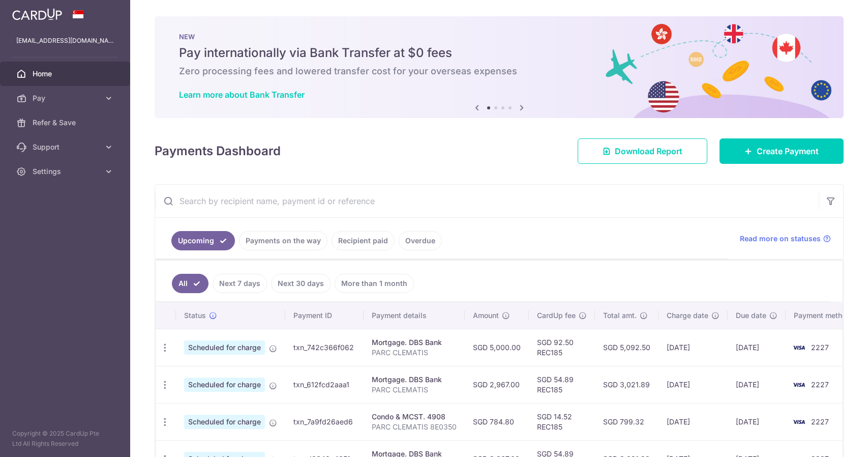 The image size is (868, 457). Describe the element at coordinates (414, 417) in the screenshot. I see `div: Condo & MCST. 4908` at that location.